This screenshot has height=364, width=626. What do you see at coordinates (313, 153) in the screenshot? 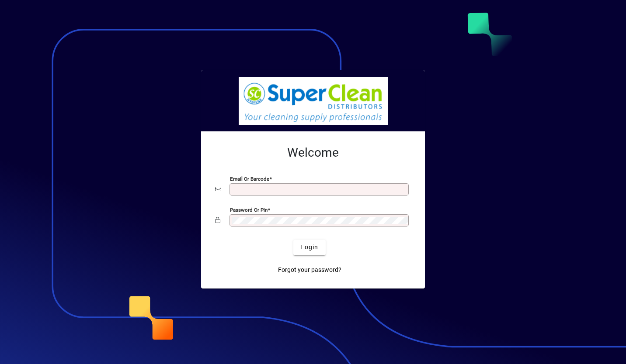
I see `h2: Welcome` at bounding box center [313, 153].